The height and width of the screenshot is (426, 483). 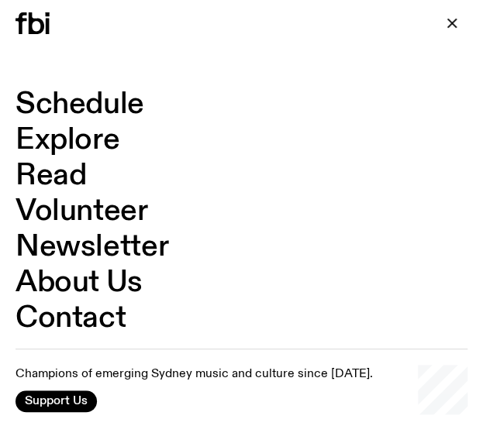 I want to click on button: Support Us, so click(x=56, y=402).